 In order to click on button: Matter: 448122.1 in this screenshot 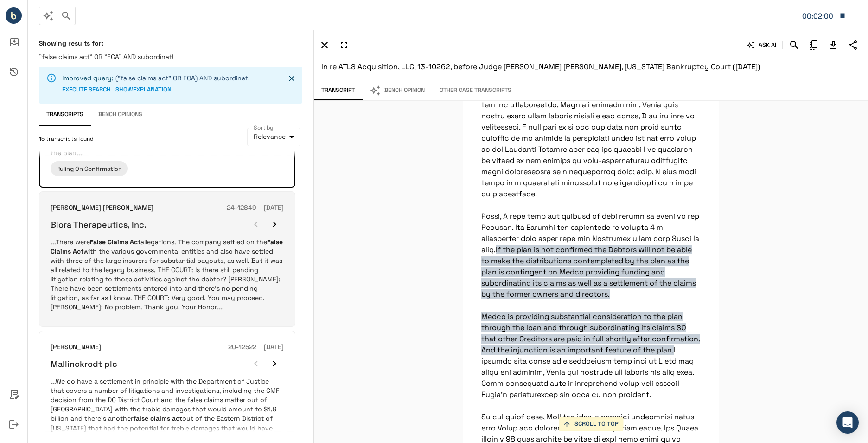, I will do `click(825, 16)`.